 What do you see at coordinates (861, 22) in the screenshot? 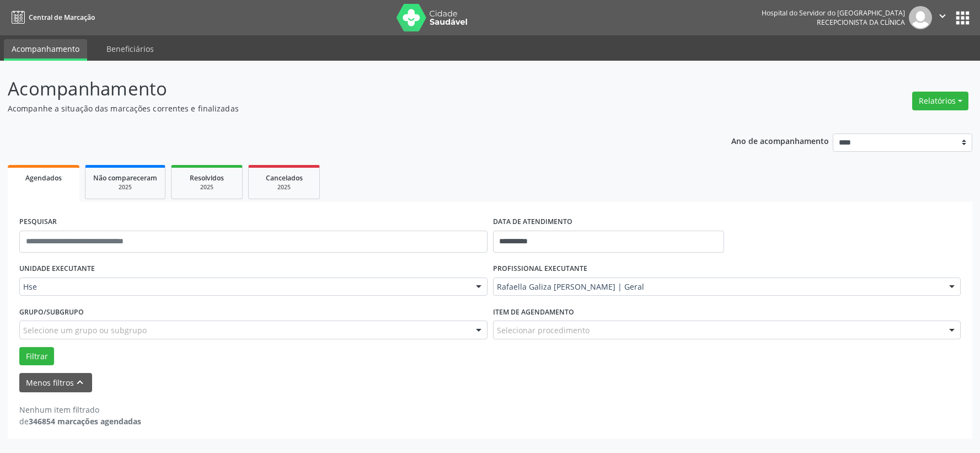
I see `span: Recepcionista da clínica` at bounding box center [861, 22].